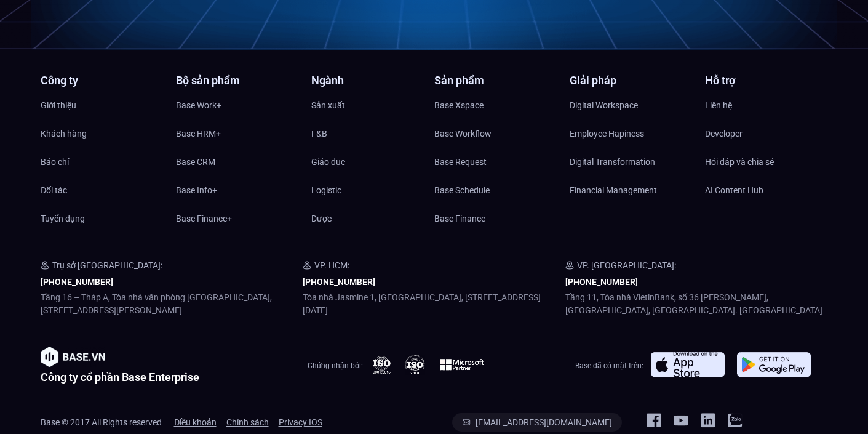 Image resolution: width=868 pixels, height=434 pixels. What do you see at coordinates (606, 134) in the screenshot?
I see `span: Employee Hapiness` at bounding box center [606, 134].